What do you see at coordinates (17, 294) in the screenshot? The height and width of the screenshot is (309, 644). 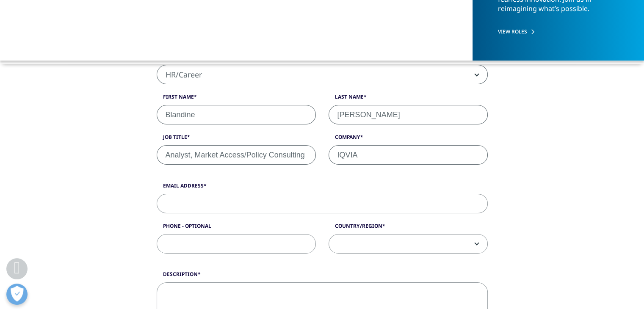 I see `button: Open Preferences` at bounding box center [17, 294].